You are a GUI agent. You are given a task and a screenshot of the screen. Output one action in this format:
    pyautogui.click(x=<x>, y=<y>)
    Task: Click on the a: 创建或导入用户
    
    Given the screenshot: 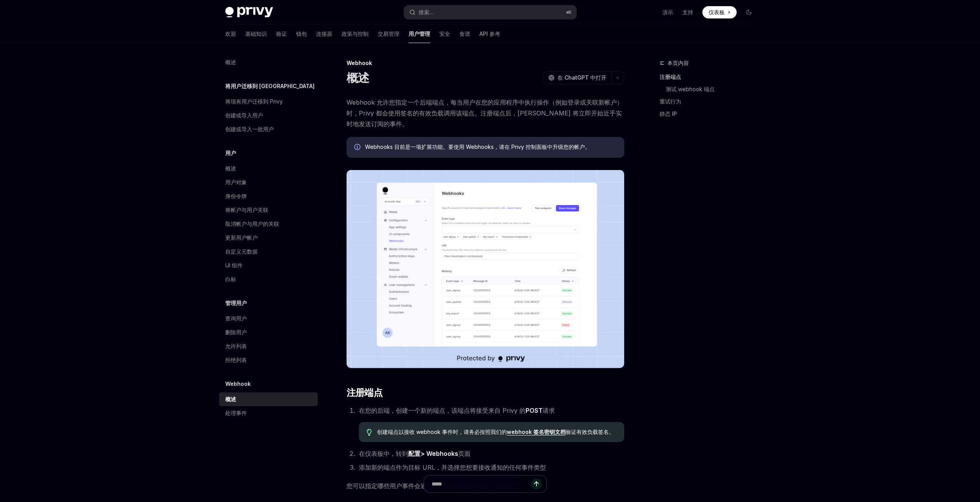 What is the action you would take?
    pyautogui.click(x=268, y=116)
    